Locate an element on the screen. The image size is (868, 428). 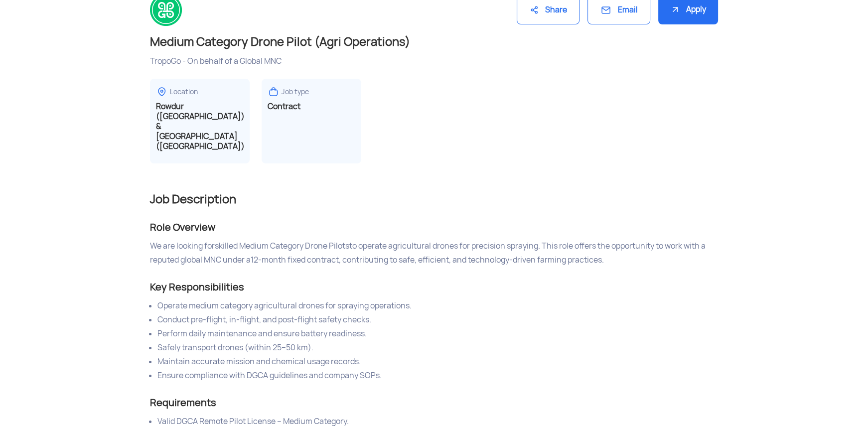
span: Conduct pre-flight, in-flight, and post-flight safety checks. is located at coordinates (264, 319).